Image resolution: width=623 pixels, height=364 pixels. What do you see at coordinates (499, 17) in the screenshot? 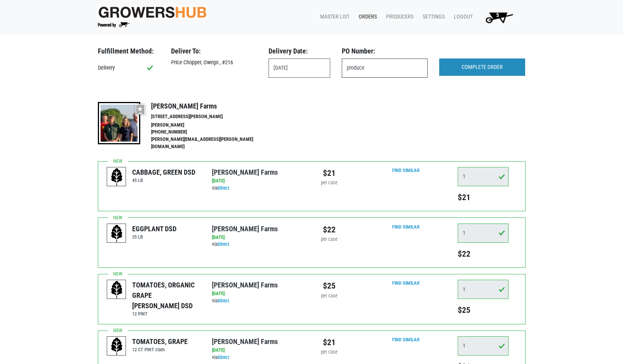
I see `img: Cart` at bounding box center [499, 17].